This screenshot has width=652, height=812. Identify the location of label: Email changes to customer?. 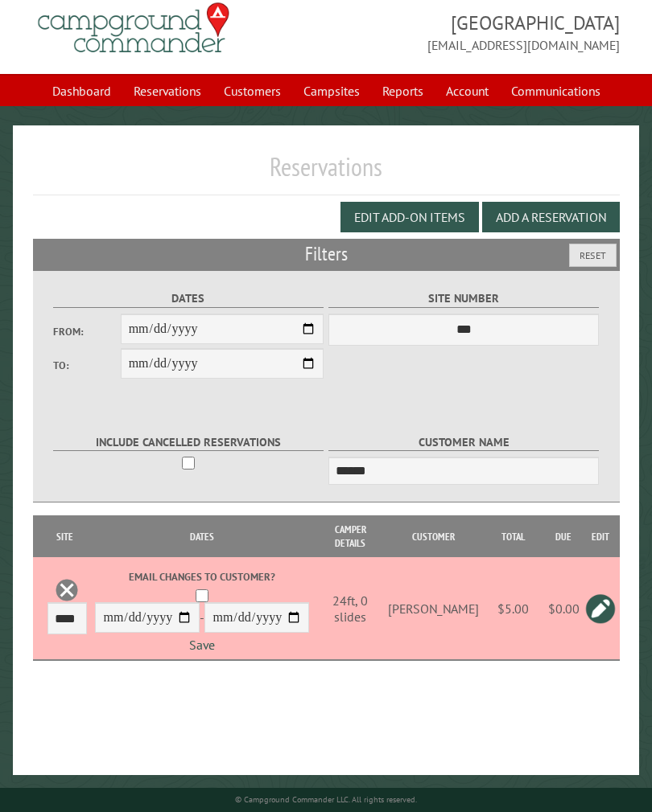
(202, 577).